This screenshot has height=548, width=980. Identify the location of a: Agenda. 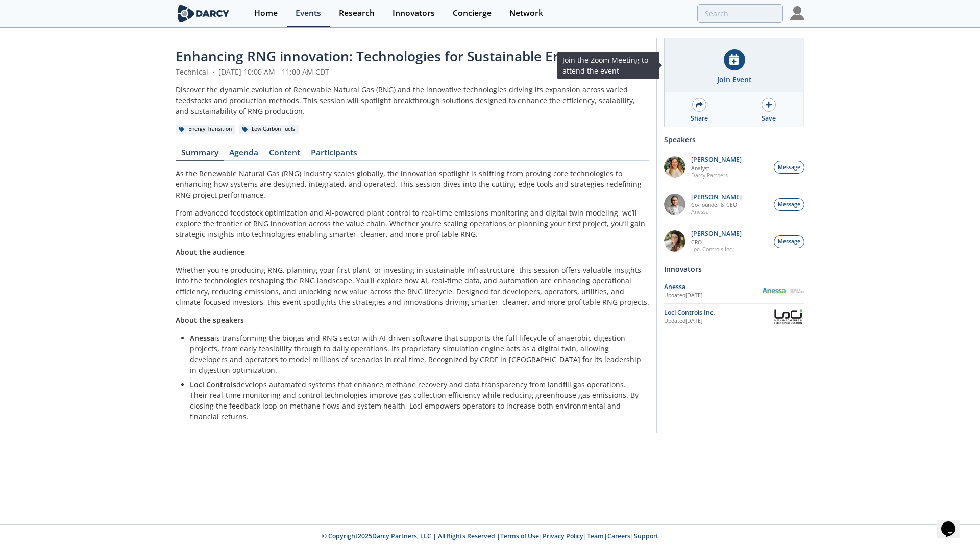
(243, 154).